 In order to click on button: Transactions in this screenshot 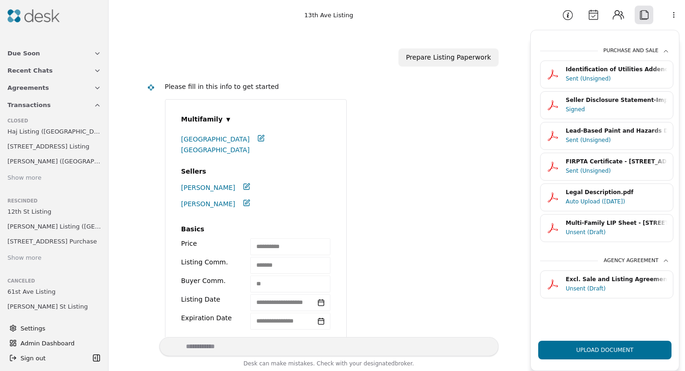, I will do `click(54, 105)`.